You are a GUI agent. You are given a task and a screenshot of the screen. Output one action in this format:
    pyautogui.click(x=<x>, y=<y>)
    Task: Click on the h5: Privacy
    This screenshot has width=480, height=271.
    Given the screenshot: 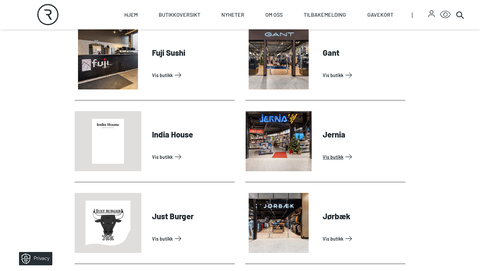 What is the action you would take?
    pyautogui.click(x=35, y=9)
    